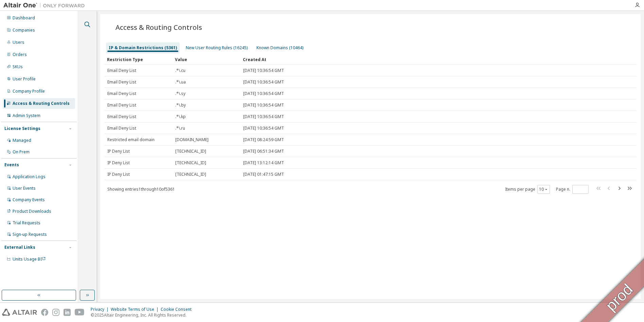  I want to click on div: Restriction Type, so click(138, 60).